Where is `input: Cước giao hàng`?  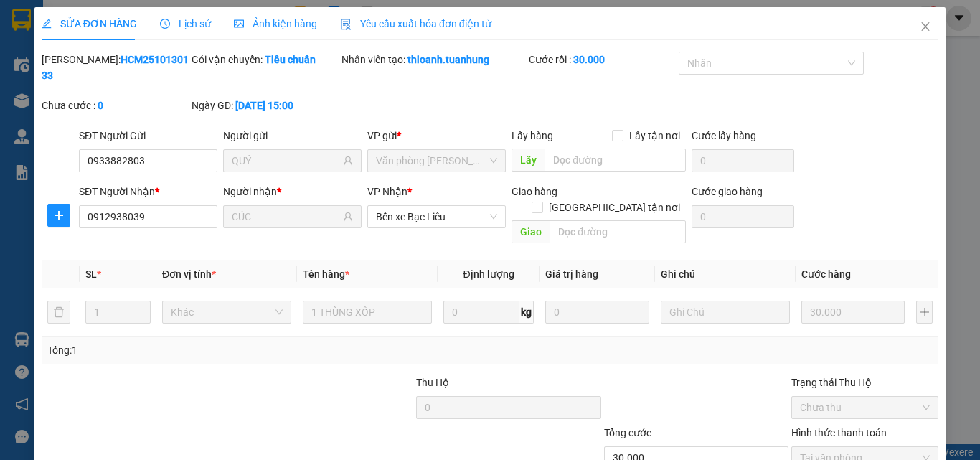 input: Cước giao hàng is located at coordinates (743, 216).